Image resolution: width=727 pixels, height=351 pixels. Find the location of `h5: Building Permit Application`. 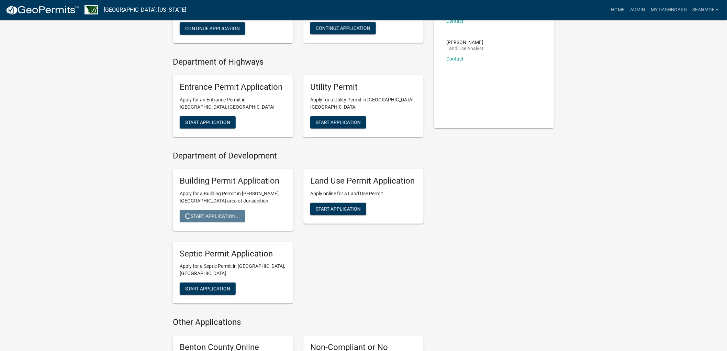

h5: Building Permit Application is located at coordinates (233, 181).